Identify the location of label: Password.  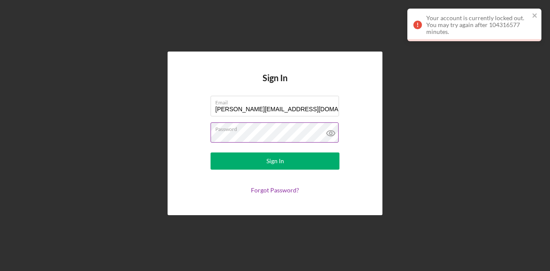
(277, 128).